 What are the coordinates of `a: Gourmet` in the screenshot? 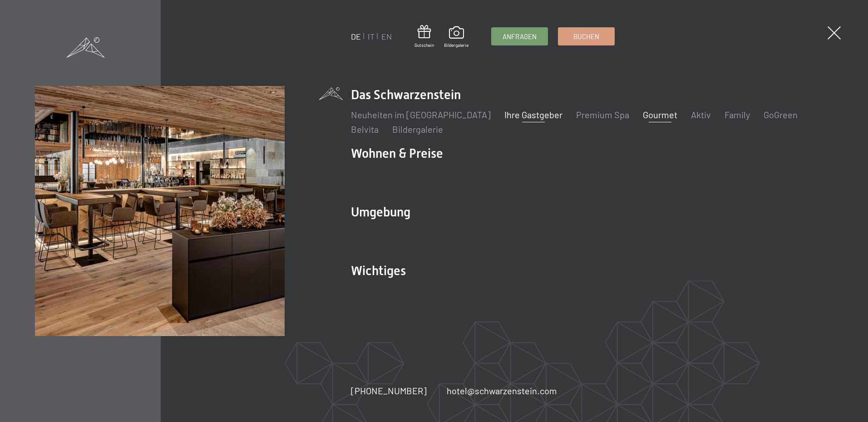 It's located at (660, 115).